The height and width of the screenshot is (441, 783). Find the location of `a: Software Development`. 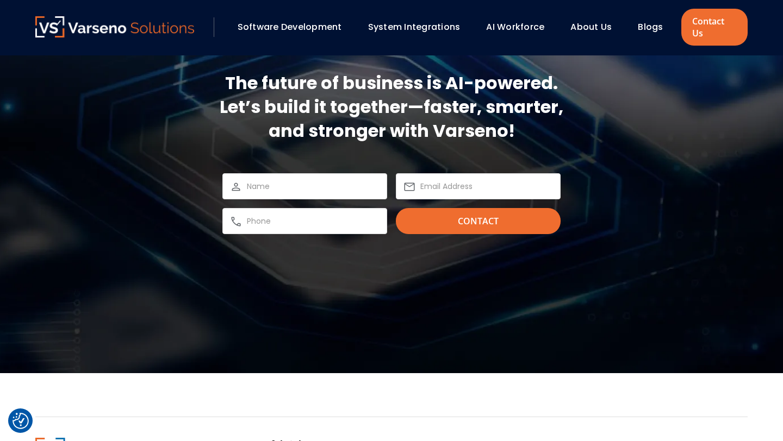

a: Software Development is located at coordinates (290, 27).